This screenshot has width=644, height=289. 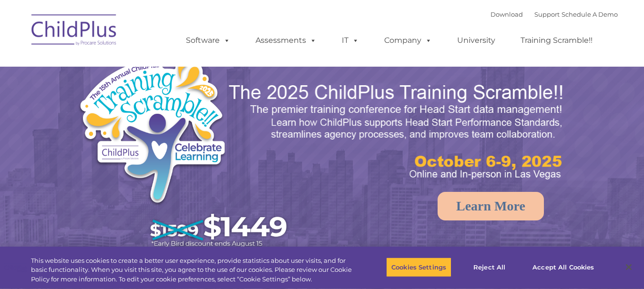 What do you see at coordinates (590, 14) in the screenshot?
I see `a: Schedule A Demo` at bounding box center [590, 14].